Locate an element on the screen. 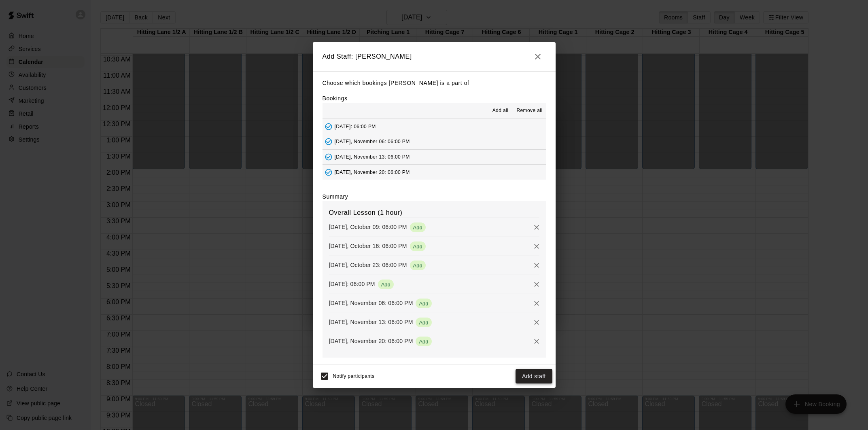 The height and width of the screenshot is (430, 868). h6: Overall Lesson (1 hour) is located at coordinates (434, 213).